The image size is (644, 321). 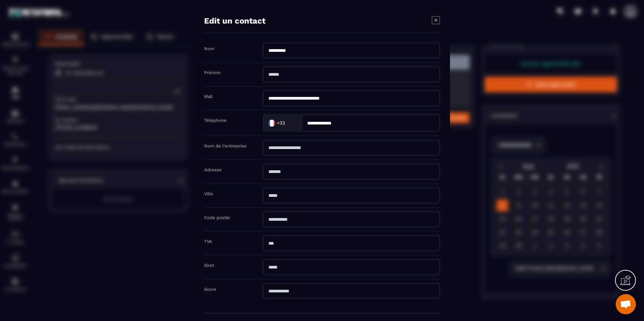 What do you see at coordinates (290, 123) in the screenshot?
I see `input: Search for option` at bounding box center [290, 123].